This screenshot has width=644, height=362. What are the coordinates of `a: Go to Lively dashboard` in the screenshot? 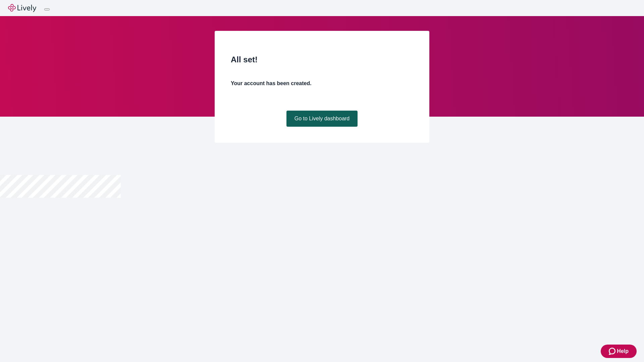 It's located at (322, 118).